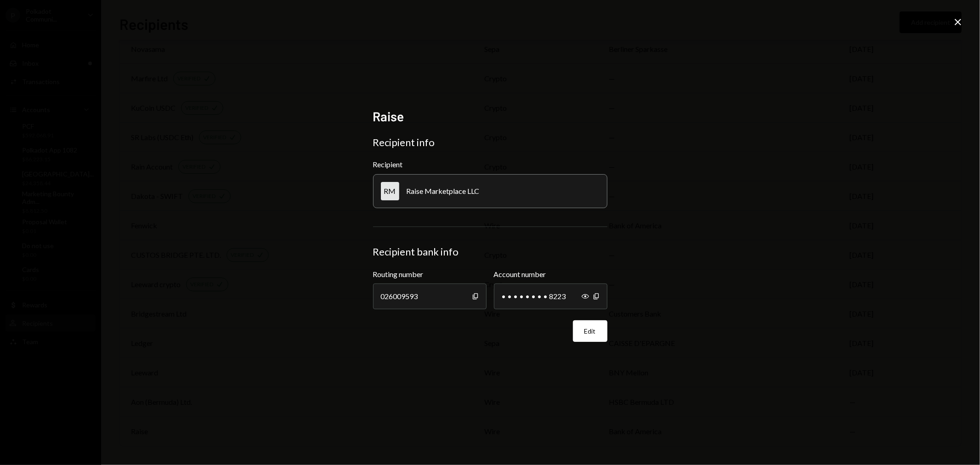  What do you see at coordinates (390, 191) in the screenshot?
I see `div: RM` at bounding box center [390, 191].